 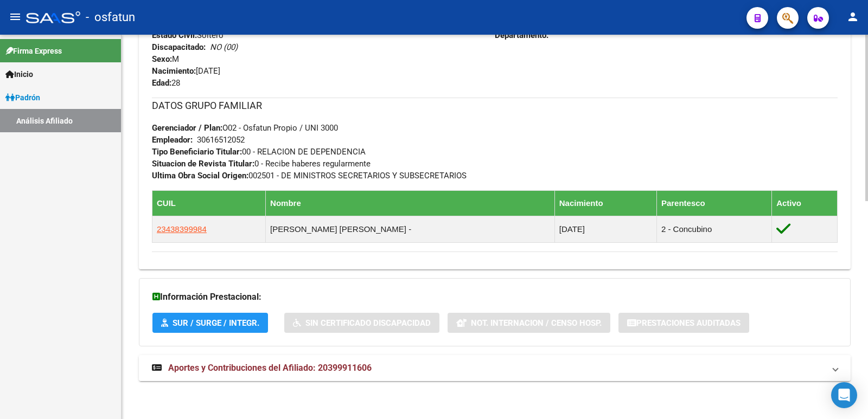 I want to click on span: SUR / SURGE / INTEGR., so click(x=216, y=323).